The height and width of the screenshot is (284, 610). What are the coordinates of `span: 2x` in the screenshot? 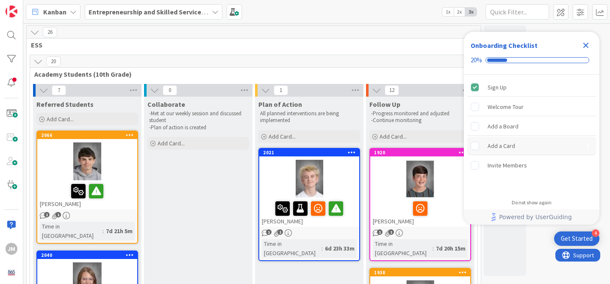 It's located at (459, 12).